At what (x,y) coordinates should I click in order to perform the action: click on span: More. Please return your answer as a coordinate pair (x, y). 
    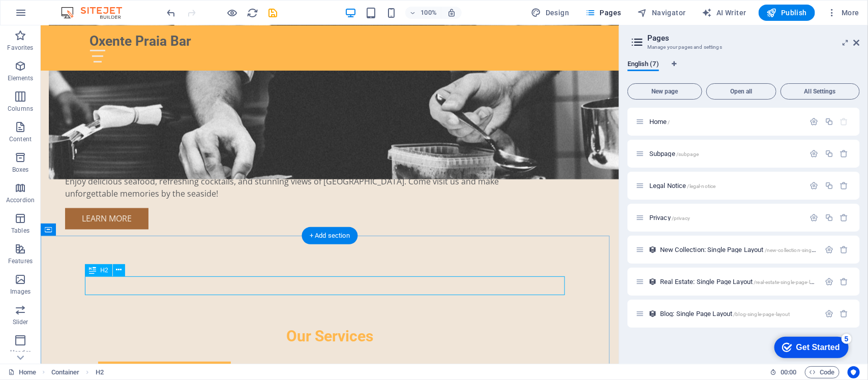
    Looking at the image, I should click on (844, 13).